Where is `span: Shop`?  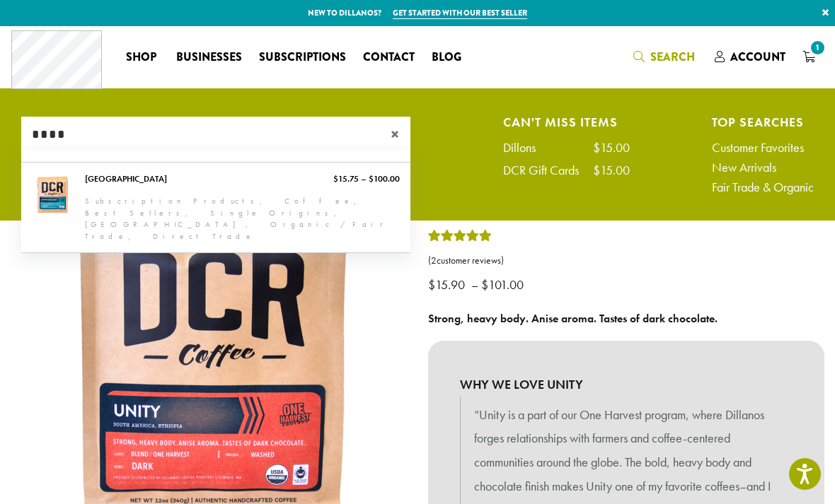
span: Shop is located at coordinates (140, 57).